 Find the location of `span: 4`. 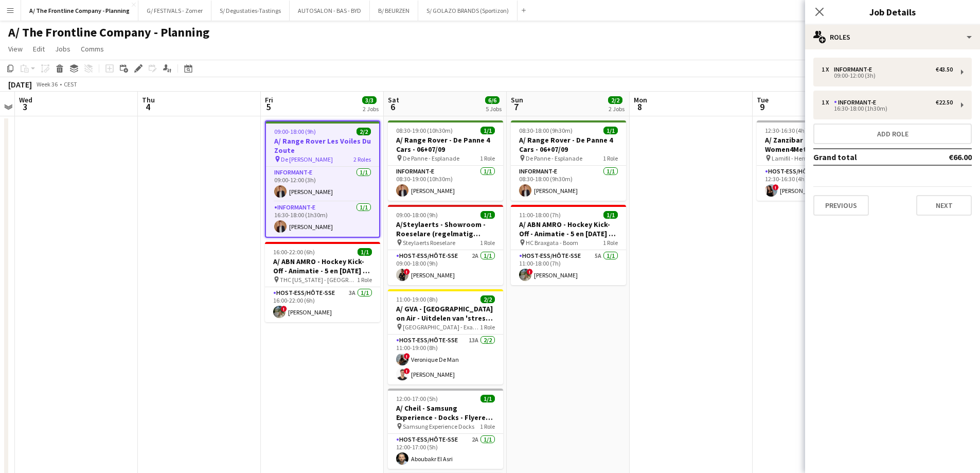

span: 4 is located at coordinates (148, 106).